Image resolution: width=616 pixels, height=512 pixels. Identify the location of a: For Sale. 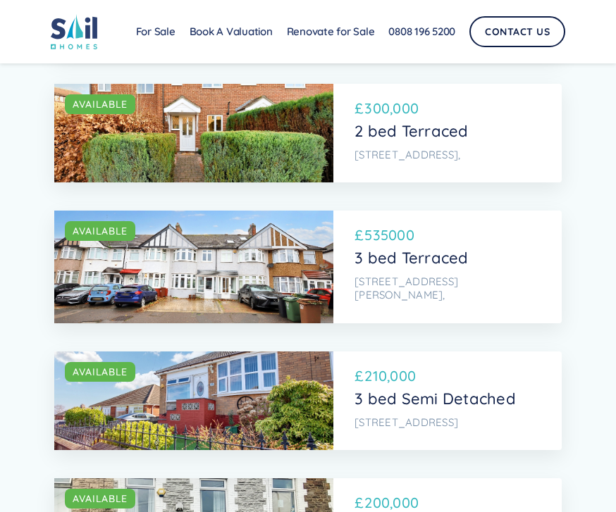
(156, 32).